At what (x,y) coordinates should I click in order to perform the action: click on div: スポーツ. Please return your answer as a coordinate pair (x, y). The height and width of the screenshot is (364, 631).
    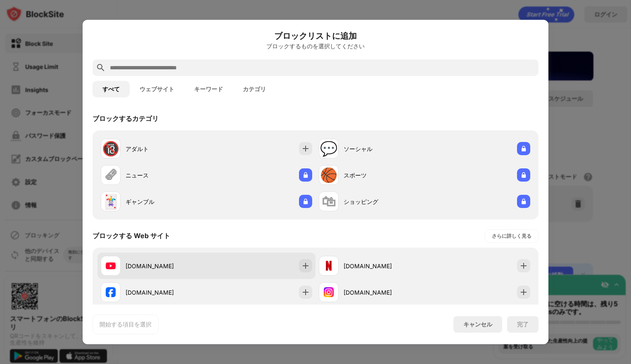
    Looking at the image, I should click on (384, 175).